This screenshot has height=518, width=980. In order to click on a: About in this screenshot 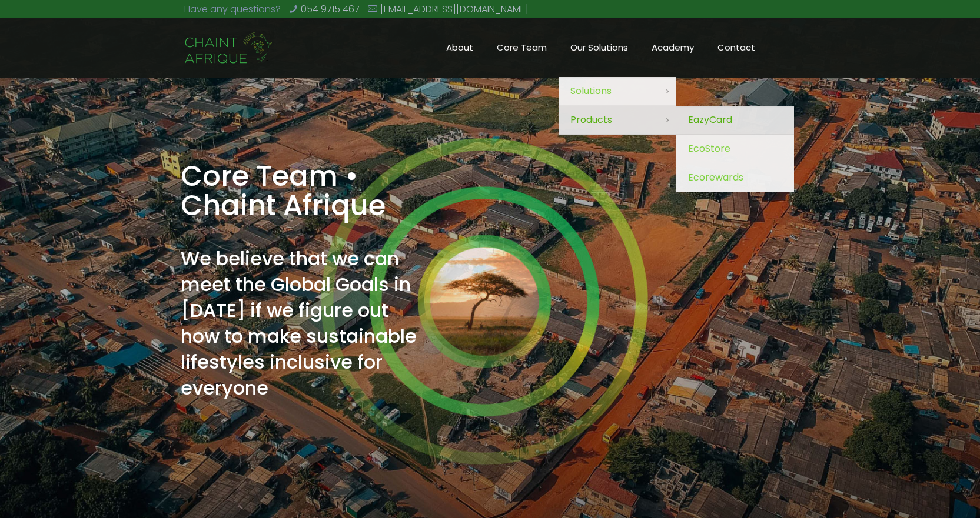, I will do `click(460, 48)`.